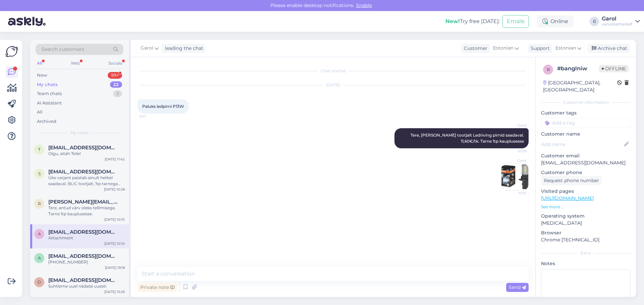 This screenshot has height=305, width=644. I want to click on span: 10:09, so click(514, 151).